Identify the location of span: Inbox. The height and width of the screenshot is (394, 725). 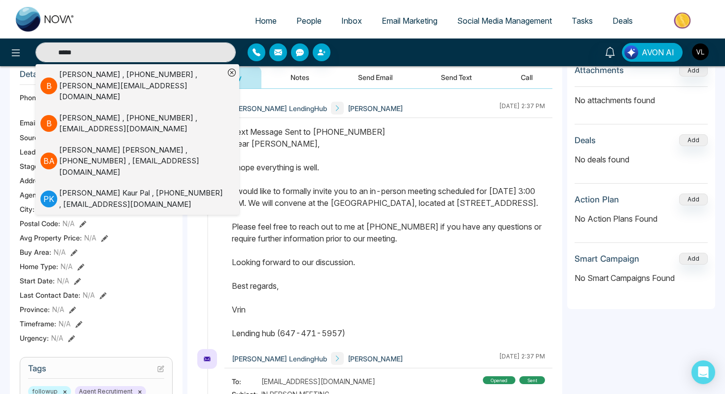
(352, 21).